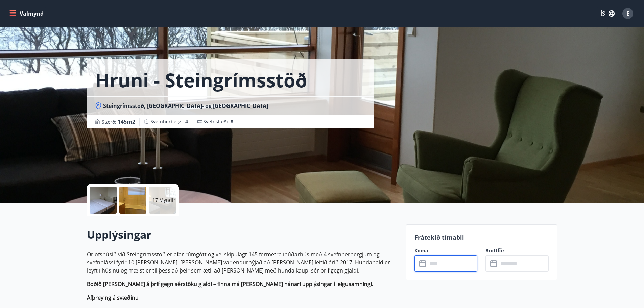 This screenshot has height=308, width=644. Describe the element at coordinates (517, 251) in the screenshot. I see `label: Brottför` at that location.